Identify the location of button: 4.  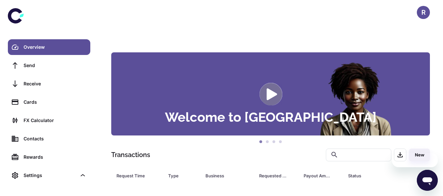
(280, 142).